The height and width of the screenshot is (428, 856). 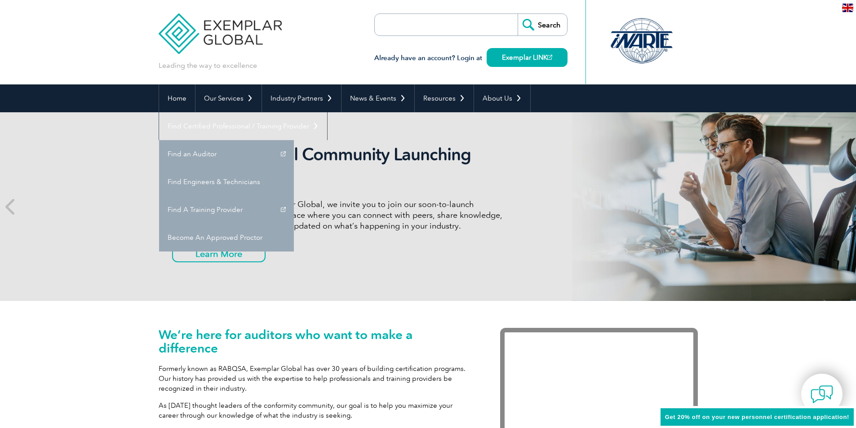 I want to click on img: en, so click(x=848, y=8).